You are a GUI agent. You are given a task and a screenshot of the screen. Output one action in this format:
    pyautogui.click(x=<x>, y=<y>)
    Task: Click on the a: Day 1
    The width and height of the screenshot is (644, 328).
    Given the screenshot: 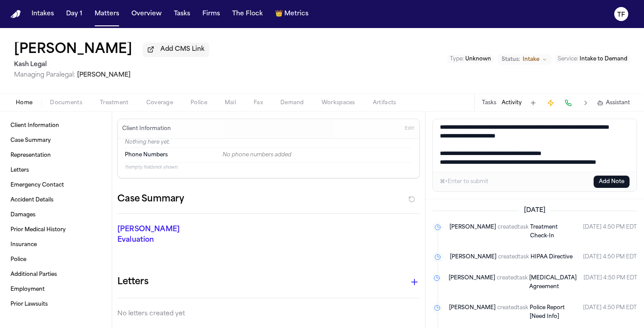 What is the action you would take?
    pyautogui.click(x=74, y=14)
    